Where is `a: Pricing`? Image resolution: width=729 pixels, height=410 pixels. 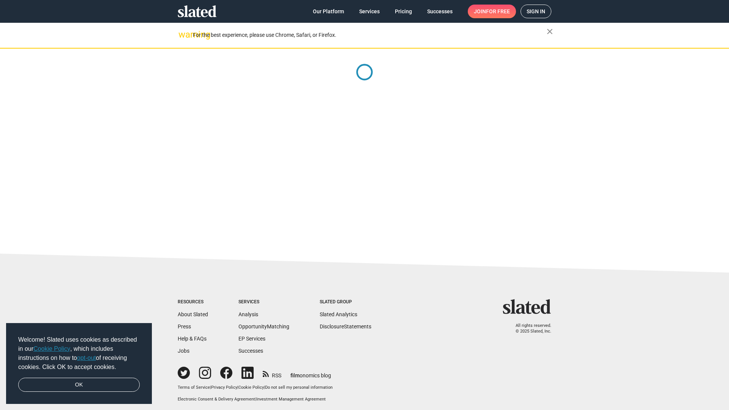
a: Pricing is located at coordinates (403, 11).